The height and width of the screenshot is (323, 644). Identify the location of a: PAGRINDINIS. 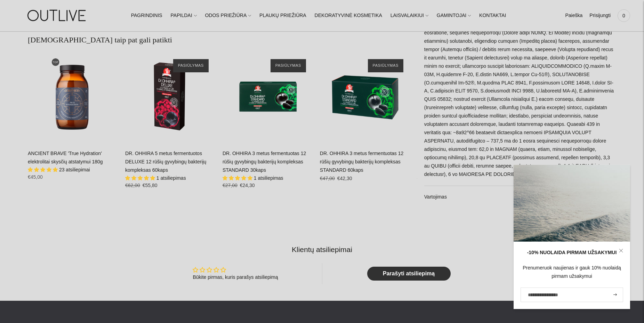
(147, 16).